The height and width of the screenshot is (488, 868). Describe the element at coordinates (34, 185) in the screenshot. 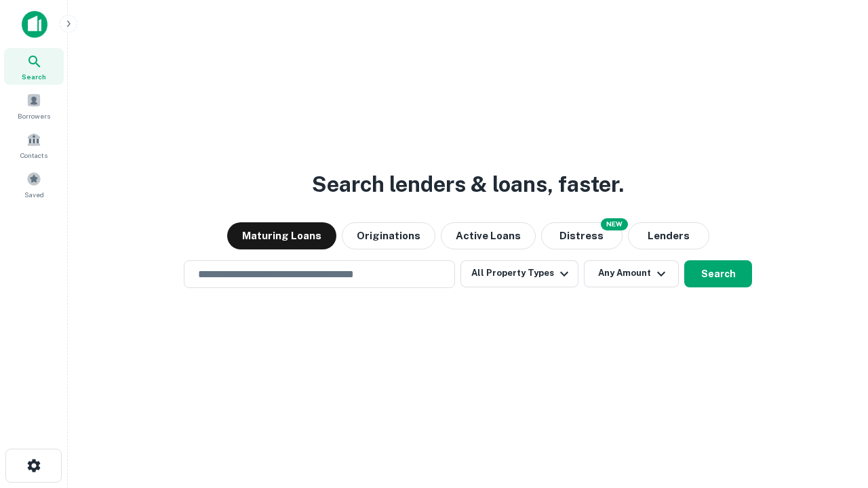

I see `a: Saved` at that location.